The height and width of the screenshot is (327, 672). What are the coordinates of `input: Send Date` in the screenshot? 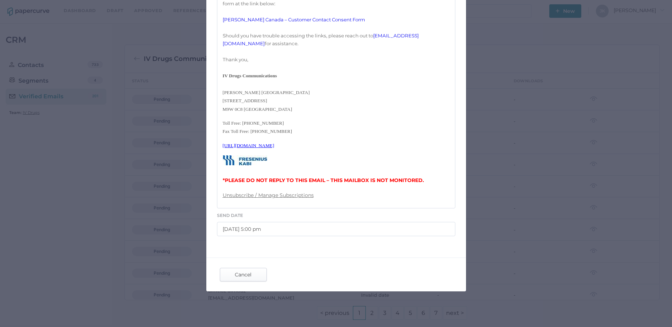 It's located at (336, 229).